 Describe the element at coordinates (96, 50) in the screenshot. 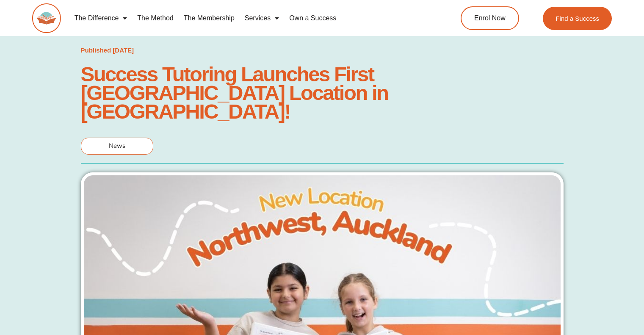

I see `span: Published` at that location.